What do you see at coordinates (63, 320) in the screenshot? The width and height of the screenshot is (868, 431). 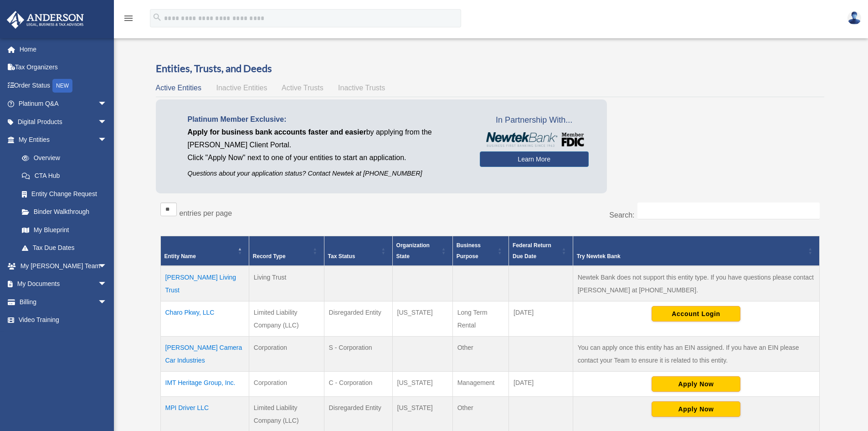 I see `a: Video Training` at bounding box center [63, 320].